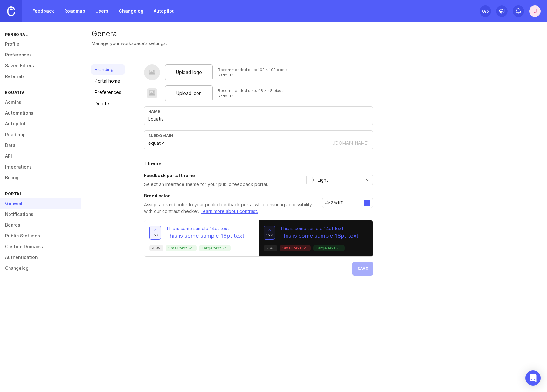 The width and height of the screenshot is (547, 392). Describe the element at coordinates (270, 248) in the screenshot. I see `p: 3.86` at that location.